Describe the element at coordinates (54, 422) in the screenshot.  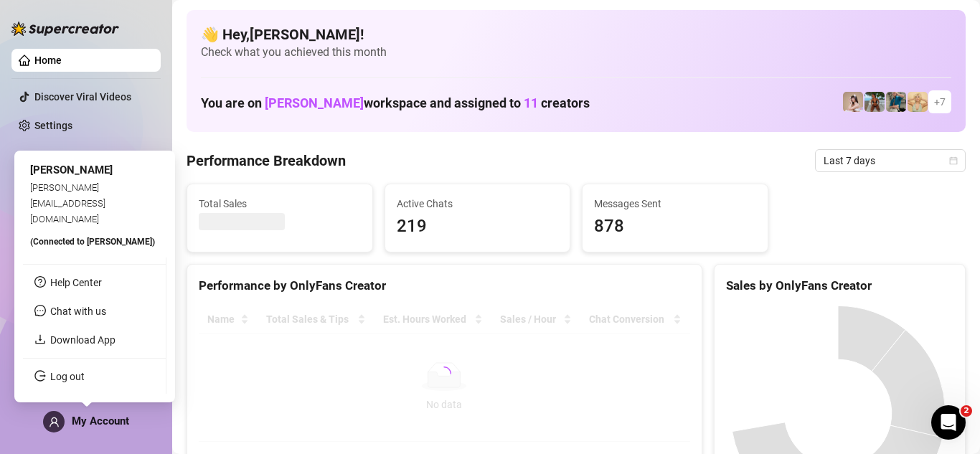
I see `span: user` at that location.